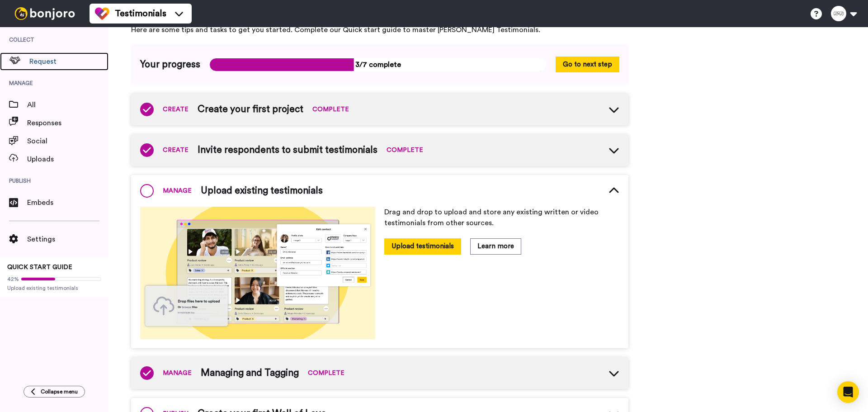  I want to click on span: Responses, so click(68, 123).